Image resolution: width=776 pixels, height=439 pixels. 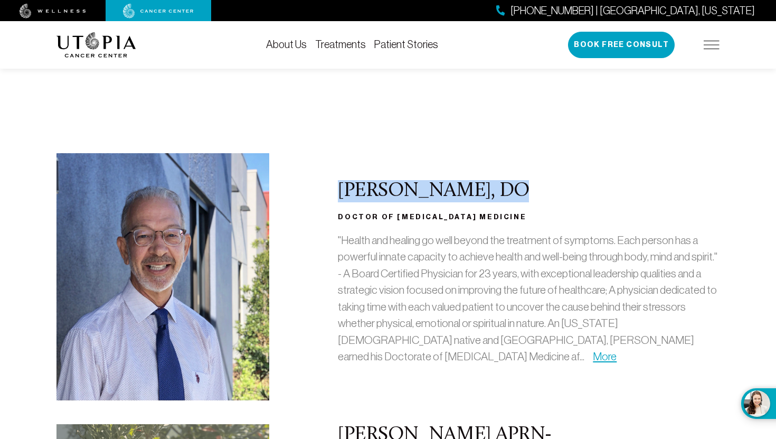 What do you see at coordinates (53, 11) in the screenshot?
I see `img: wellness` at bounding box center [53, 11].